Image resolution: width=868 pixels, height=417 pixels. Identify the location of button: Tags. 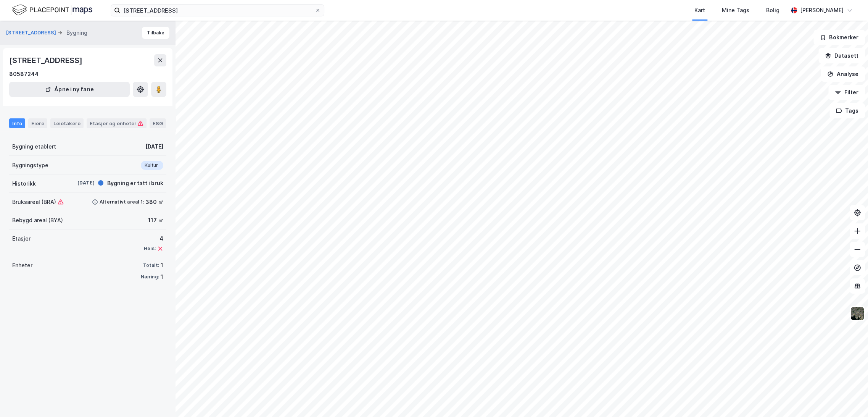
(847, 110).